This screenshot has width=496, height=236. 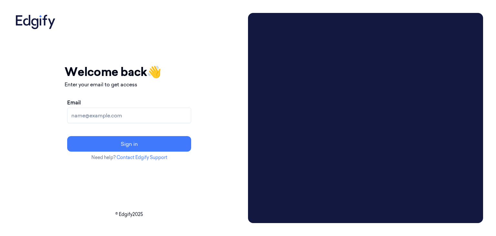 I want to click on p: Enter your email to get access, so click(x=129, y=84).